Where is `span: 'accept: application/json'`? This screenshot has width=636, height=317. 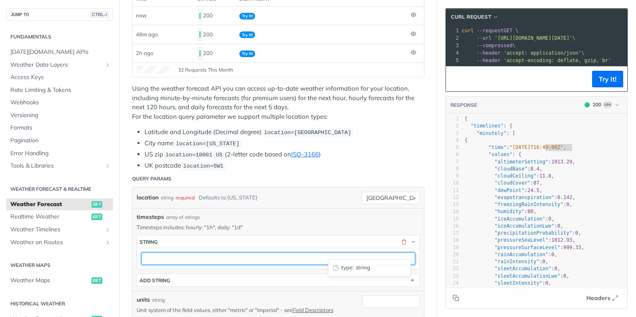
span: 'accept: application/json' is located at coordinates (542, 53).